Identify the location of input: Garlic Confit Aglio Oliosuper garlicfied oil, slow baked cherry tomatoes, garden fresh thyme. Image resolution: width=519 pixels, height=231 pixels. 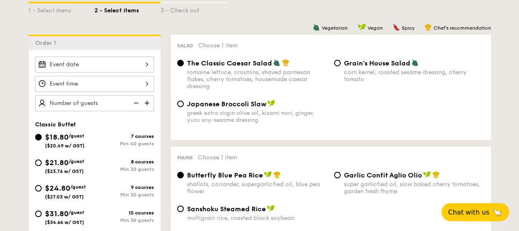
(337, 175).